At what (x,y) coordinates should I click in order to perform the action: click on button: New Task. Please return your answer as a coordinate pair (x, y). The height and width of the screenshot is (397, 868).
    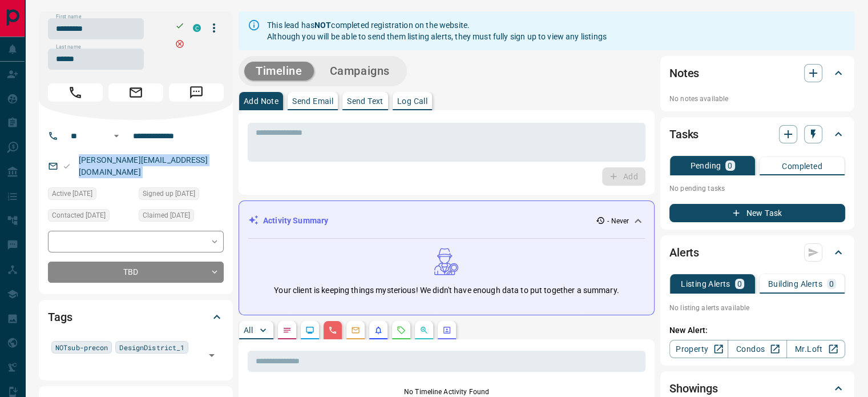
    Looking at the image, I should click on (757, 213).